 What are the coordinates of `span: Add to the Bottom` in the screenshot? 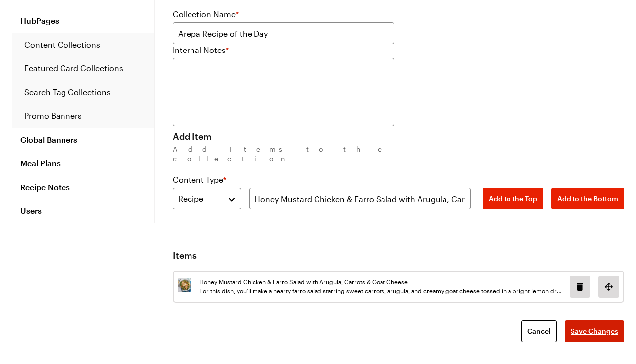 It's located at (588, 199).